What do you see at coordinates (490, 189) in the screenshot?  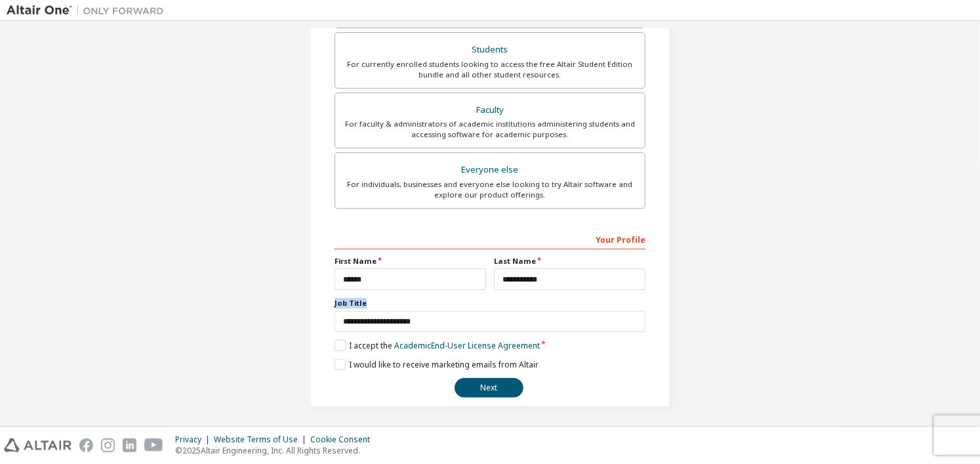 I see `div: For individuals, businesses and everyone else looking to try Altair software and explore our prod...` at bounding box center [490, 189].